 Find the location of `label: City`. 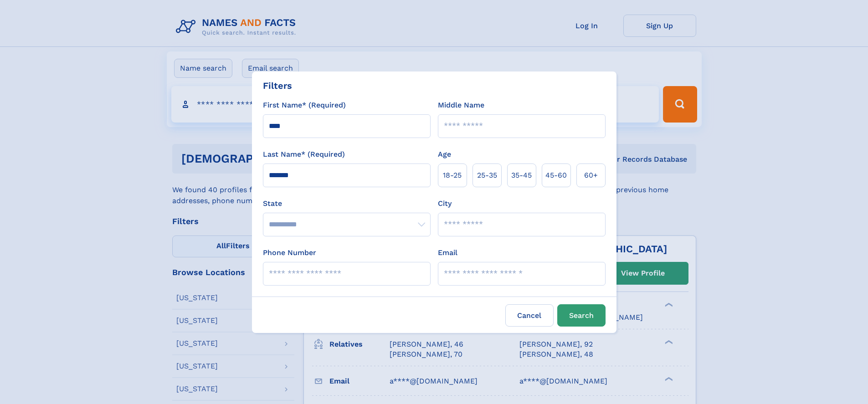

label: City is located at coordinates (445, 204).